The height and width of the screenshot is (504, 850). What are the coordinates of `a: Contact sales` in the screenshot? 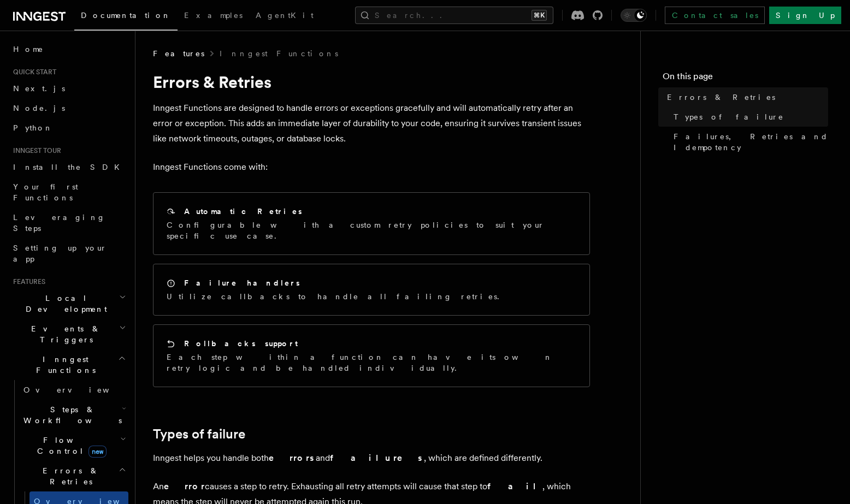 It's located at (715, 16).